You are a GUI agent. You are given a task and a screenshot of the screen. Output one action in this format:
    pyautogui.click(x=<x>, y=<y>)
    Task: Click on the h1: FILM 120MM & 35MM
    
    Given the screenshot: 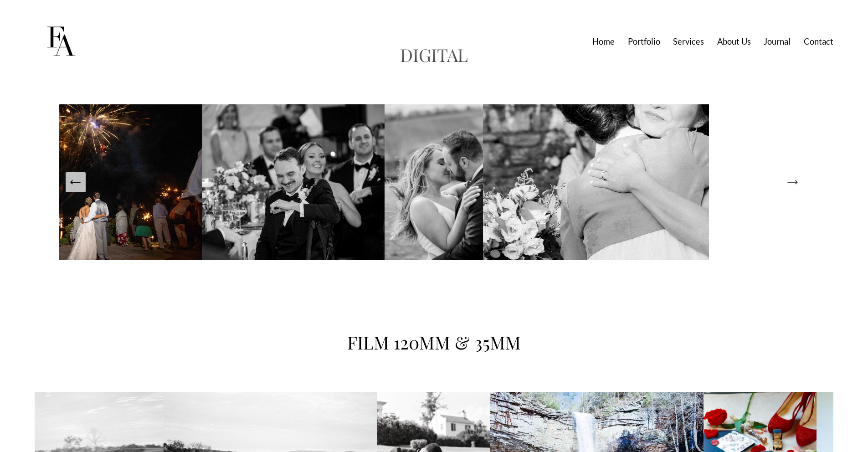 What is the action you would take?
    pyautogui.click(x=434, y=342)
    